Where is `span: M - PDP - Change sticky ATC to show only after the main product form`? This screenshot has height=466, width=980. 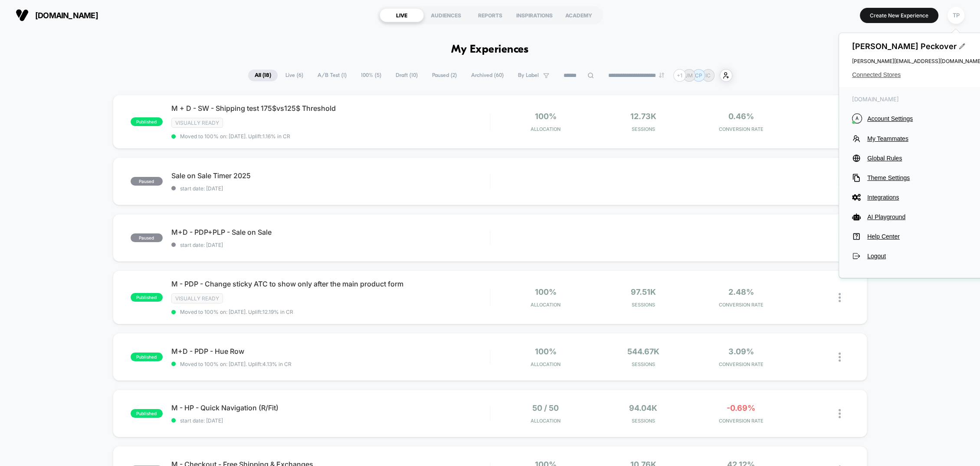 span: M - PDP - Change sticky ATC to show only after the main product form is located at coordinates (331, 284).